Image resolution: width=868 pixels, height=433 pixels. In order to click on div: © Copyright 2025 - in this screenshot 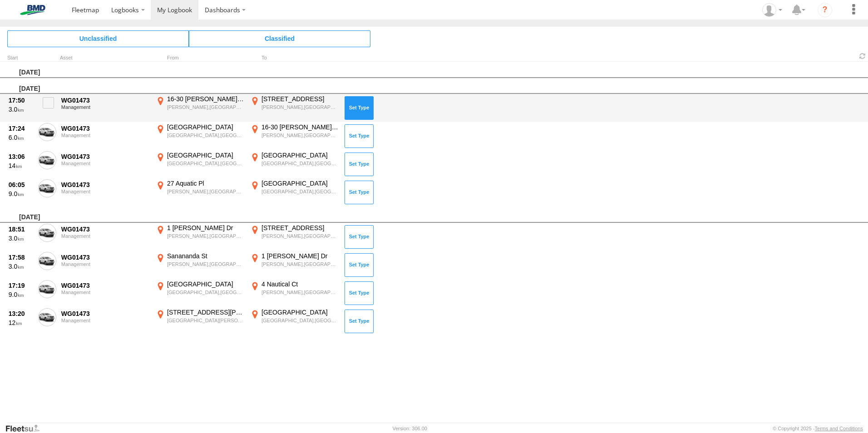, I will do `click(818, 429)`.